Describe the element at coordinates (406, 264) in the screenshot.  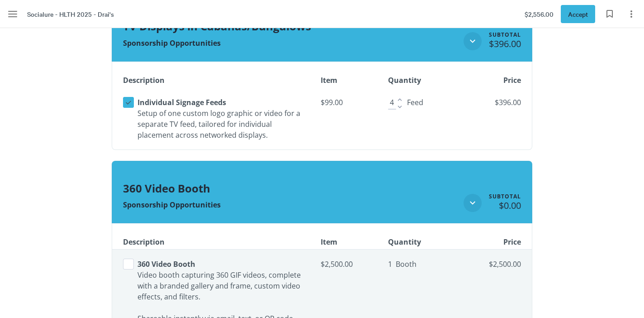
I see `span: Booth` at that location.